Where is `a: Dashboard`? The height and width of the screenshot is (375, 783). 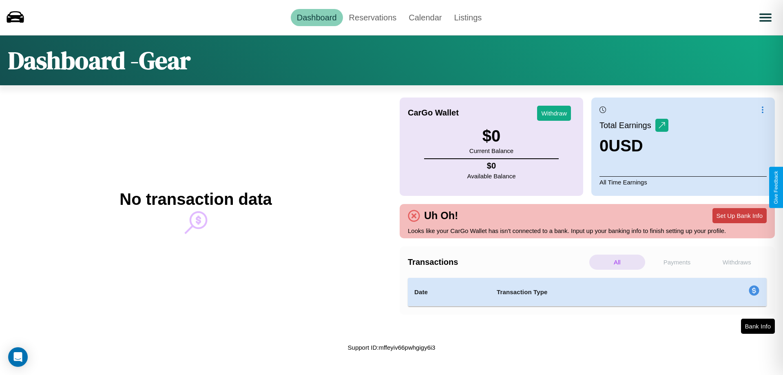
a: Dashboard is located at coordinates (317, 18).